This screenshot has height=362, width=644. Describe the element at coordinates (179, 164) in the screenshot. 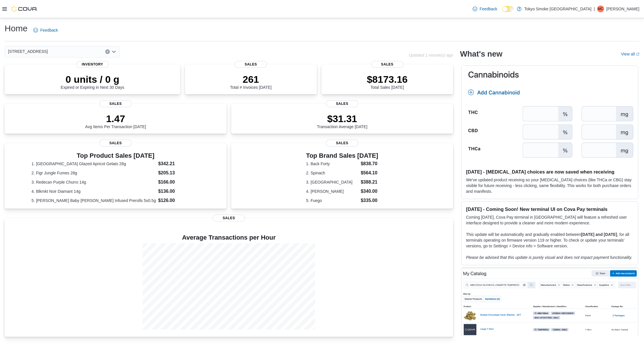

I see `dd: $342.21` at that location.